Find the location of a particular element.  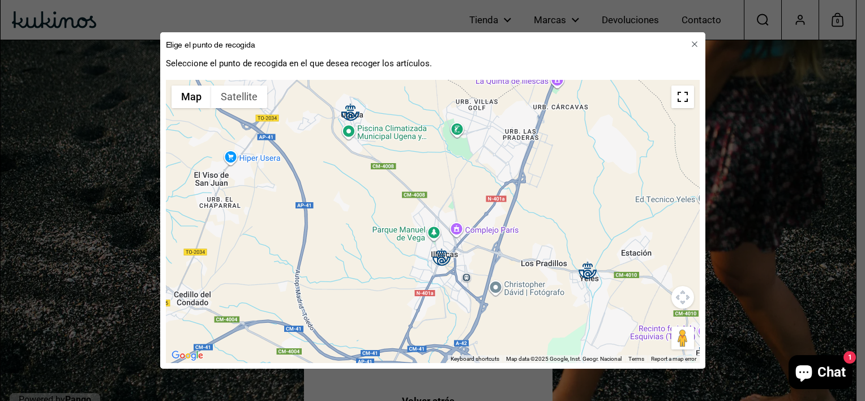

inbox-online-store-chat: Chat de la tienda online Shopify is located at coordinates (820, 373).